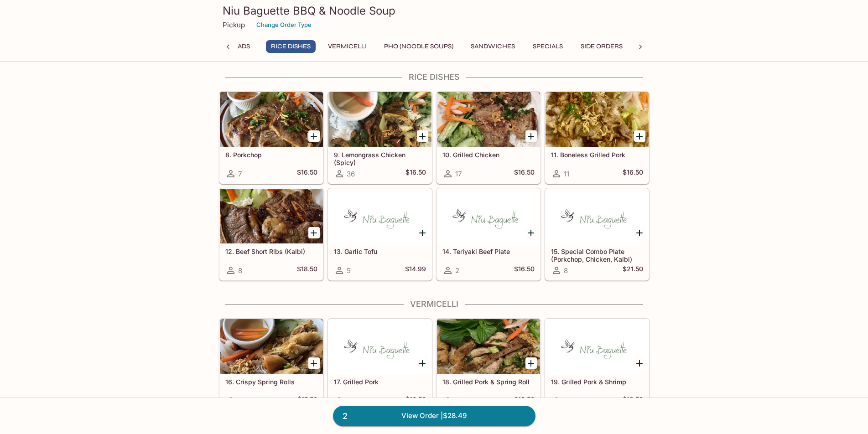  Describe the element at coordinates (379, 381) in the screenshot. I see `h5: 17. Grilled Pork` at that location.